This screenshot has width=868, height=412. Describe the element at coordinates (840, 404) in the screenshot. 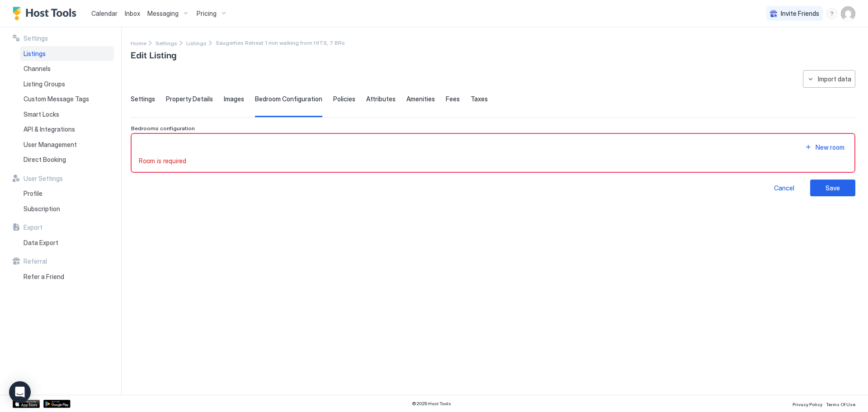

I see `span: Terms Of Use` at that location.